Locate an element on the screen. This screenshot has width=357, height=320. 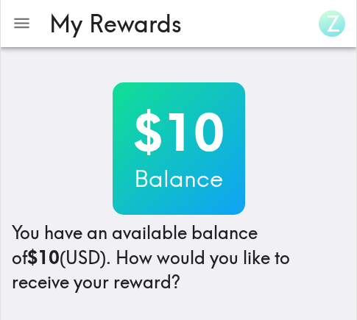
h2: $10 is located at coordinates (179, 132).